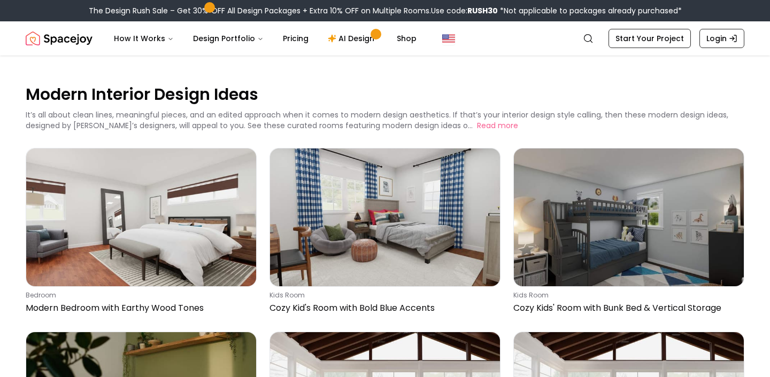 Image resolution: width=770 pixels, height=377 pixels. I want to click on img: Modern Bedroom with Earthy Wood Tones, so click(141, 218).